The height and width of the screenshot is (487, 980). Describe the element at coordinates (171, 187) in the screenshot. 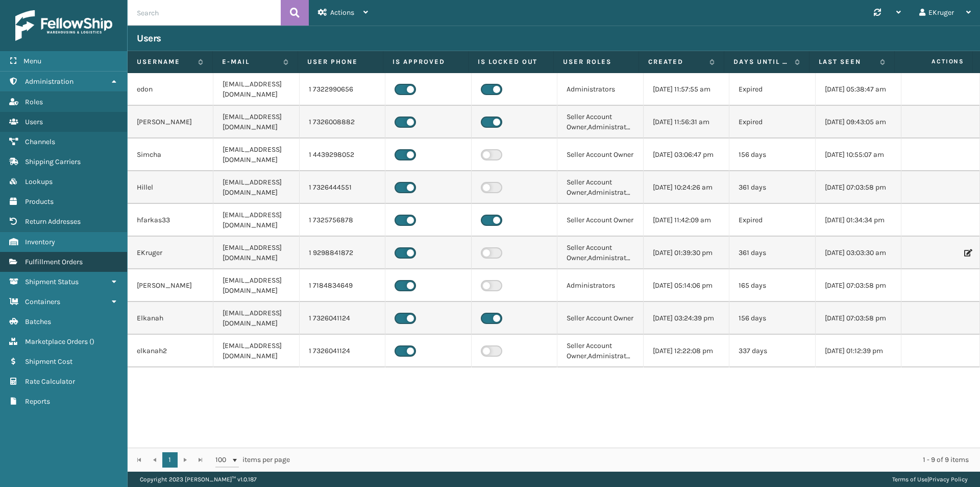

I see `td: Hillel` at that location.